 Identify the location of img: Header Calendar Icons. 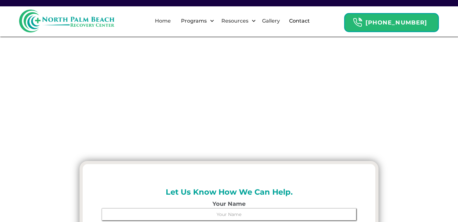
(358, 22).